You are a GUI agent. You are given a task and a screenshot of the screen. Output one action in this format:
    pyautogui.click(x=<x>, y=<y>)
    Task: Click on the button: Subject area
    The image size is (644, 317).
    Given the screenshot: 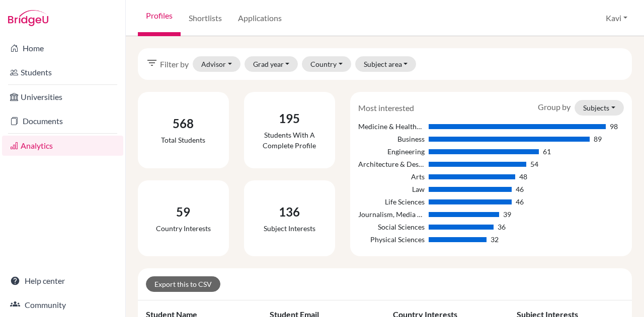 What is the action you would take?
    pyautogui.click(x=386, y=64)
    